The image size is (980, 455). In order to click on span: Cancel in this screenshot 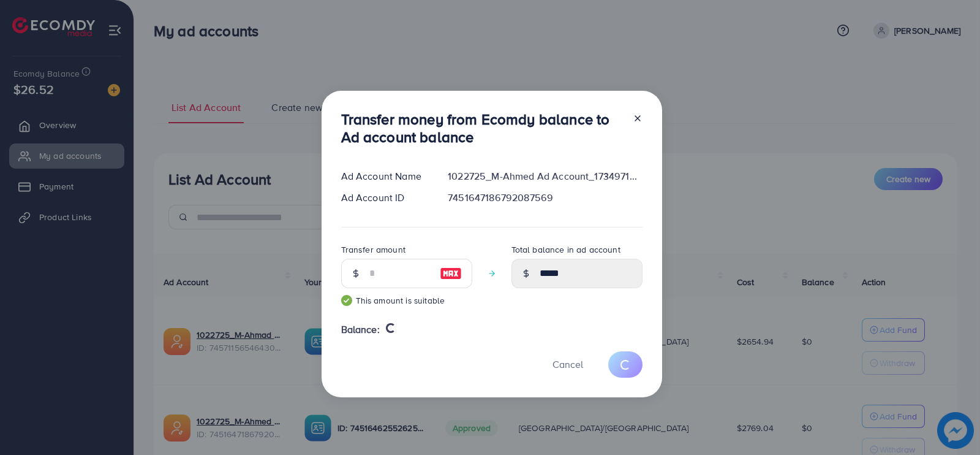, I will do `click(568, 364)`.